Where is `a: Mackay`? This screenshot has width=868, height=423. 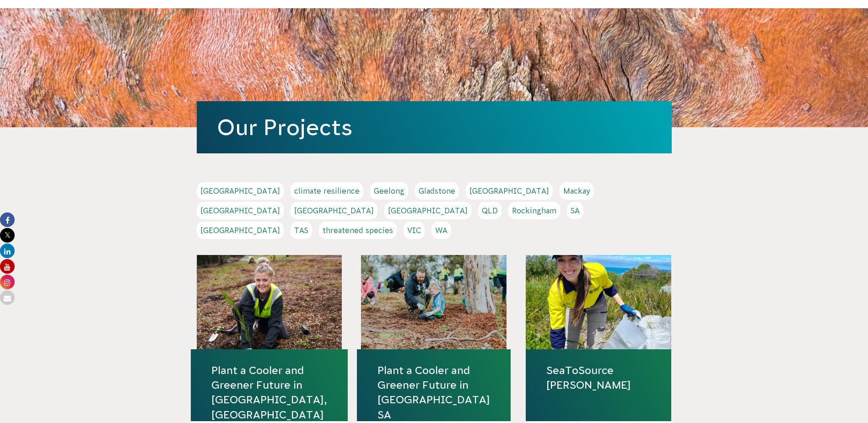
a: Mackay is located at coordinates (576, 191).